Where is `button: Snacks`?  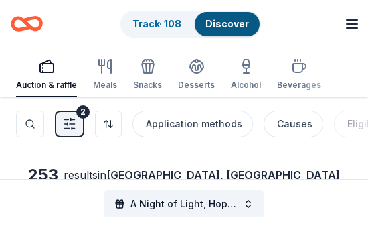
button: Snacks is located at coordinates (147, 75).